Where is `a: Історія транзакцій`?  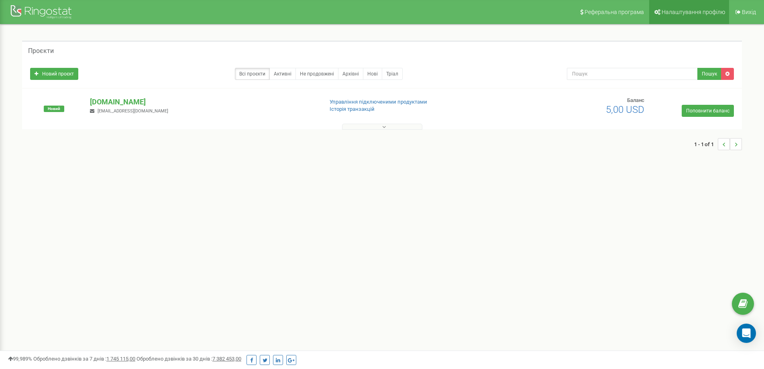 a: Історія транзакцій is located at coordinates (352, 109).